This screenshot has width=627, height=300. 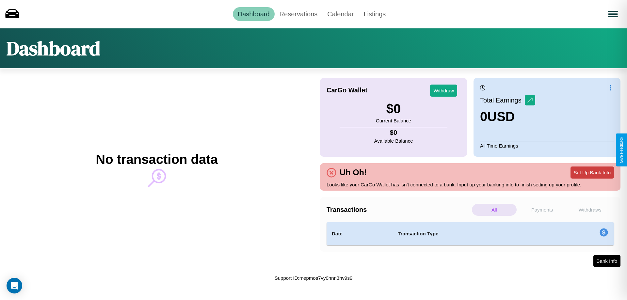 What do you see at coordinates (299, 14) in the screenshot?
I see `a: Reservations` at bounding box center [299, 14].